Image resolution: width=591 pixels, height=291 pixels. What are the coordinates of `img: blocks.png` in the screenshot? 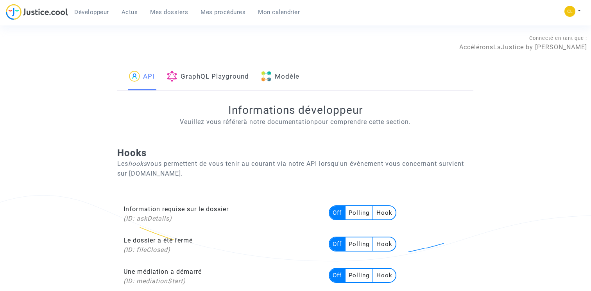 It's located at (266, 76).